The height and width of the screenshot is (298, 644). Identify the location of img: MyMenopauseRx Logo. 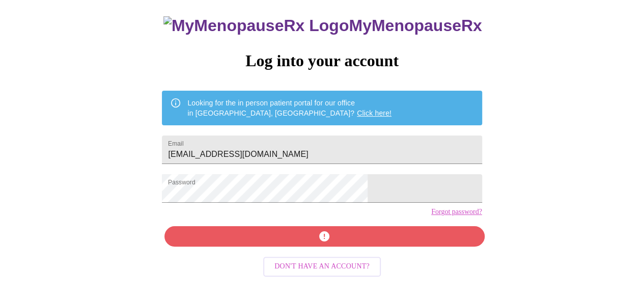
(256, 26).